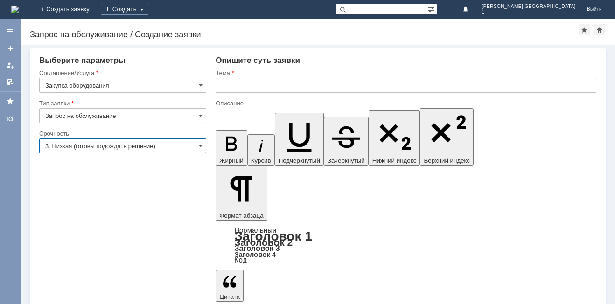 The width and height of the screenshot is (615, 304). What do you see at coordinates (10, 49) in the screenshot?
I see `a: Создать заявку` at bounding box center [10, 49].